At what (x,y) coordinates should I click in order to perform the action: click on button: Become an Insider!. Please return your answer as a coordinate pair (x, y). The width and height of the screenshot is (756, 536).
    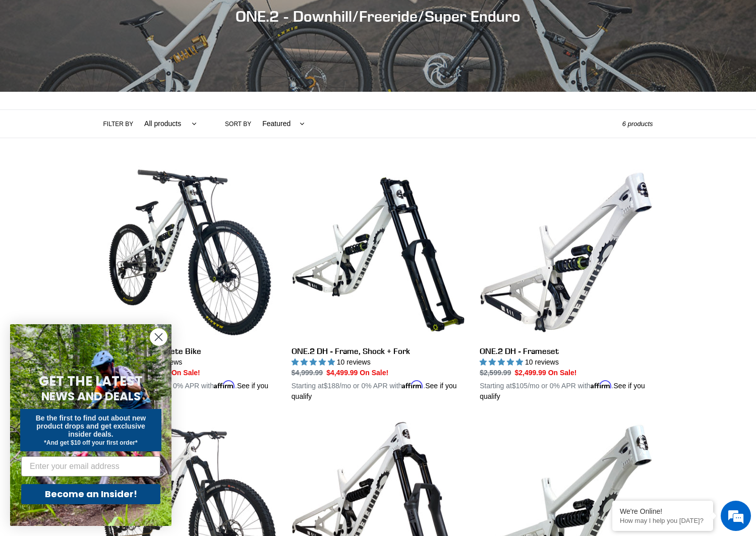
    Looking at the image, I should click on (91, 494).